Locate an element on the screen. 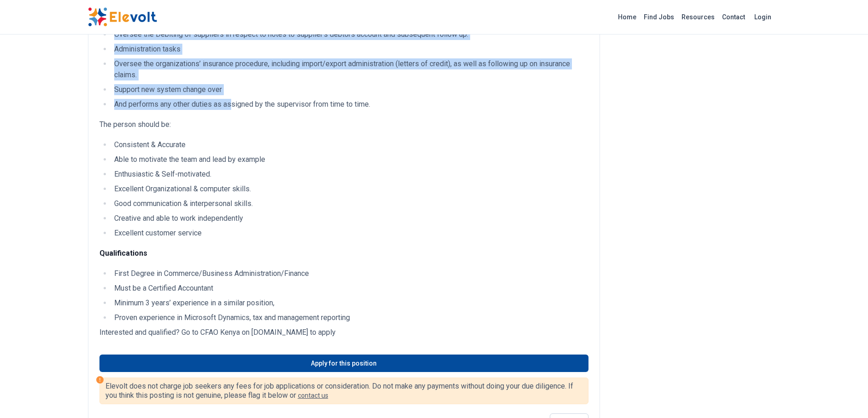  li: Creative and able to work independently is located at coordinates (350, 219).